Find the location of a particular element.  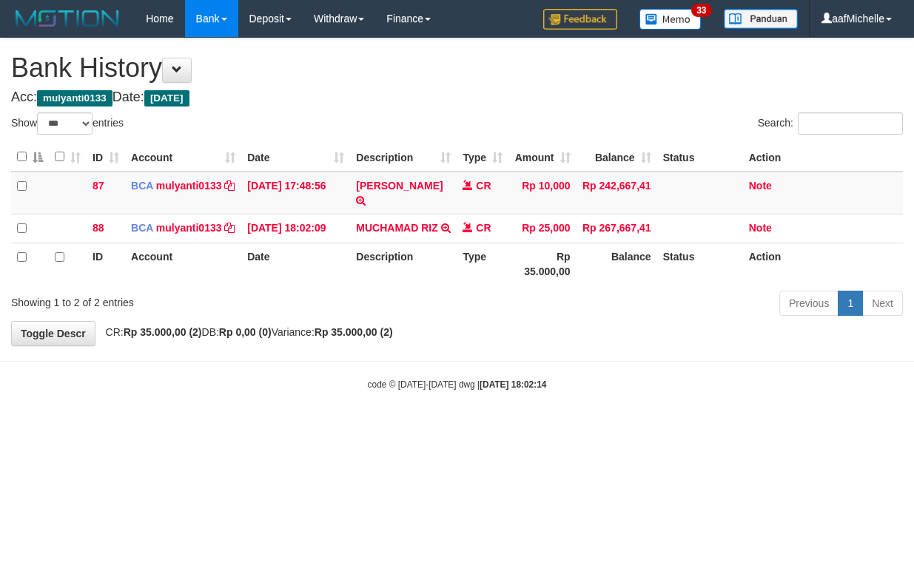

span: 88 is located at coordinates (99, 228).